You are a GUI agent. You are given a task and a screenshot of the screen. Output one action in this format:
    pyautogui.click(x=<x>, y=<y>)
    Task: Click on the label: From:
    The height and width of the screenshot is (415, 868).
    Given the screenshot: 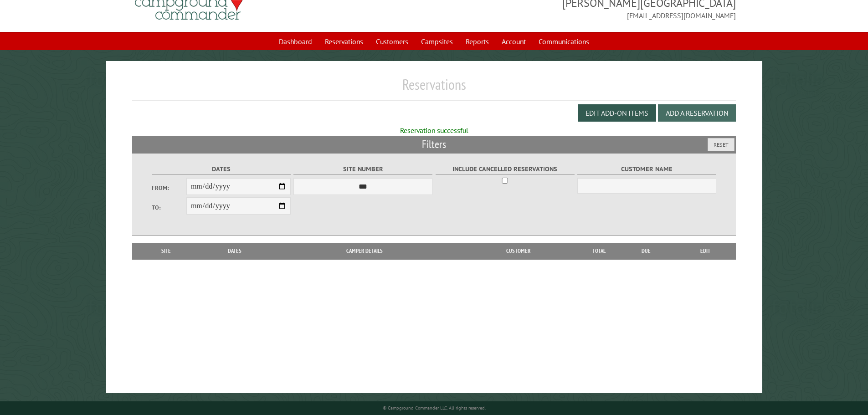 What is the action you would take?
    pyautogui.click(x=169, y=188)
    